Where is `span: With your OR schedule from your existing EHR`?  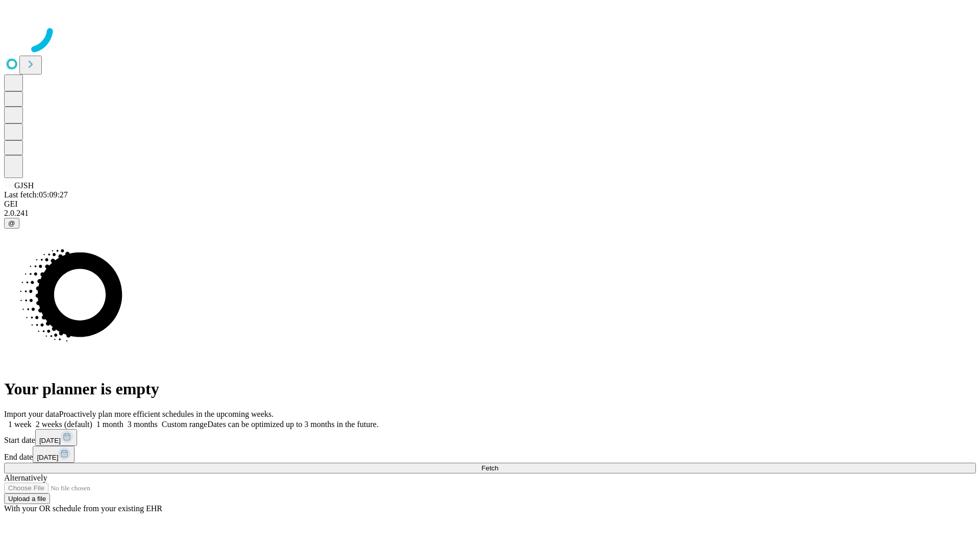 span: With your OR schedule from your existing EHR is located at coordinates (84, 508).